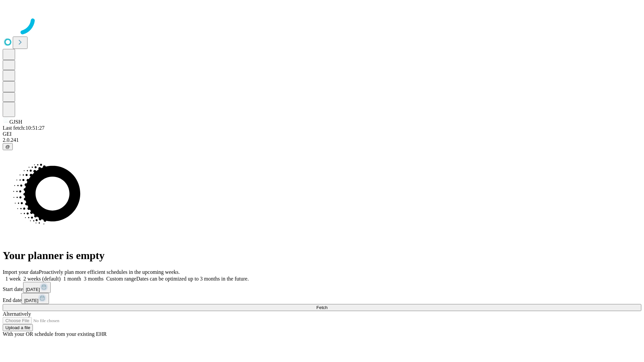 This screenshot has width=644, height=362. Describe the element at coordinates (16, 122) in the screenshot. I see `span: GJSH` at that location.